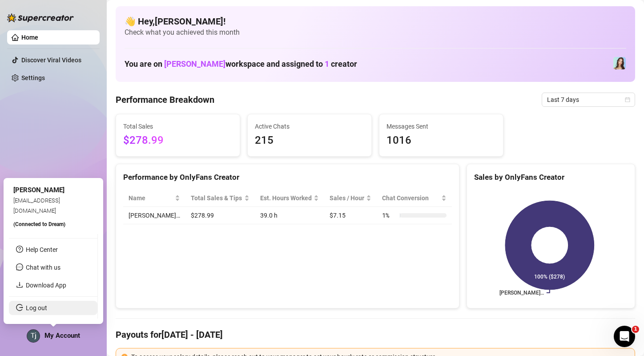  Describe the element at coordinates (350, 198) in the screenshot. I see `th: Sales / Hour` at that location.